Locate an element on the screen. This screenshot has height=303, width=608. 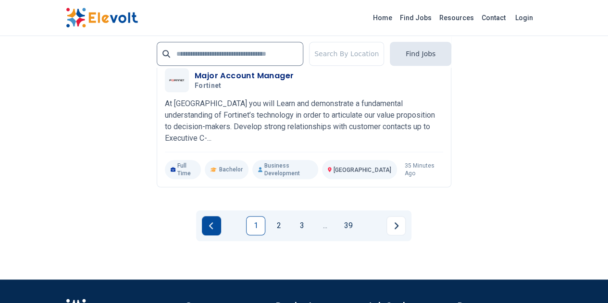
img: Elevolt is located at coordinates (102, 18).